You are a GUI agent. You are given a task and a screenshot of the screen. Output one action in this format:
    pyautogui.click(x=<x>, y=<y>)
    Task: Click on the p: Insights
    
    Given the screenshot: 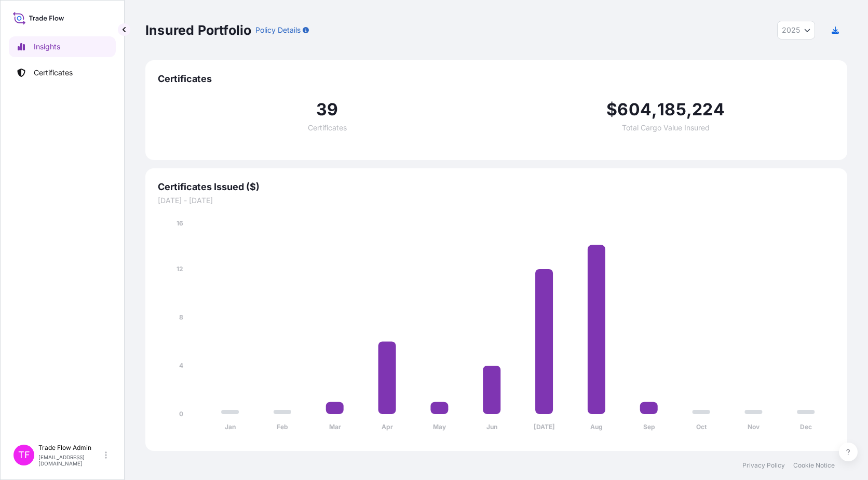 What is the action you would take?
    pyautogui.click(x=47, y=47)
    